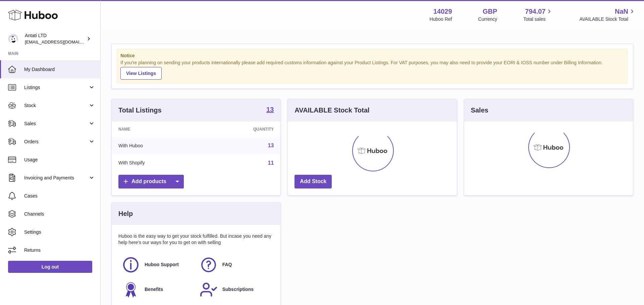 Image resolution: width=644 pixels, height=305 pixels. Describe the element at coordinates (236, 265) in the screenshot. I see `a: FAQ` at that location.